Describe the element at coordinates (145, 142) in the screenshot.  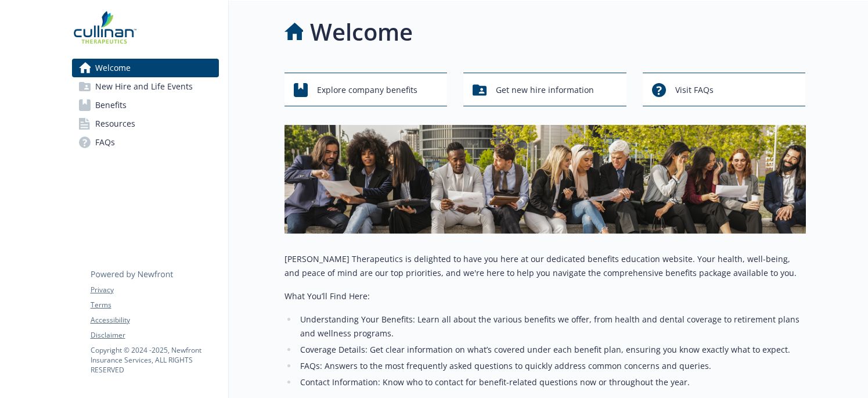
I see `a: FAQs` at that location.